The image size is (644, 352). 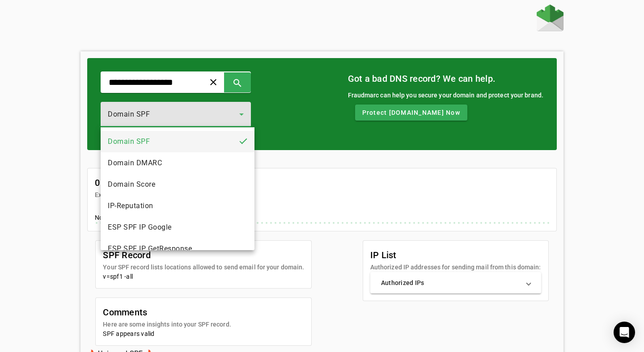 I want to click on span: Domain DMARC, so click(x=134, y=163).